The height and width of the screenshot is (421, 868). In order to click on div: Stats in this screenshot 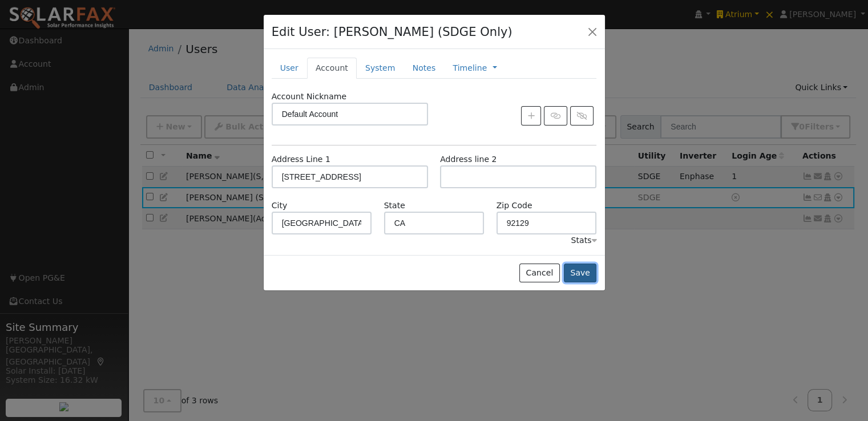, I will do `click(583, 240)`.